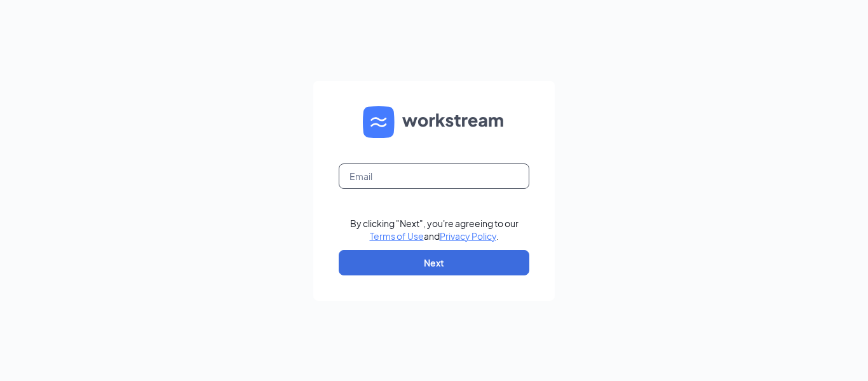 The image size is (868, 381). Describe the element at coordinates (434, 122) in the screenshot. I see `img: WS logo and Workstream text` at that location.